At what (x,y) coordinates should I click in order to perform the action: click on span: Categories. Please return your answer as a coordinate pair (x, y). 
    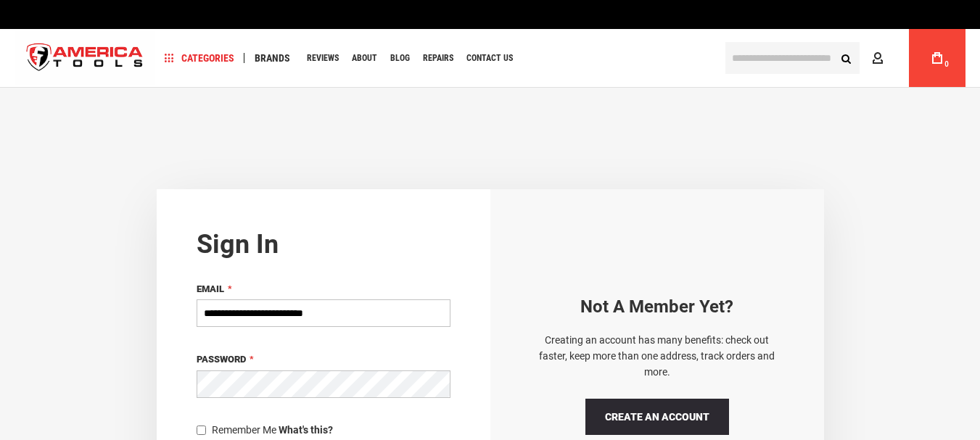
    Looking at the image, I should click on (200, 58).